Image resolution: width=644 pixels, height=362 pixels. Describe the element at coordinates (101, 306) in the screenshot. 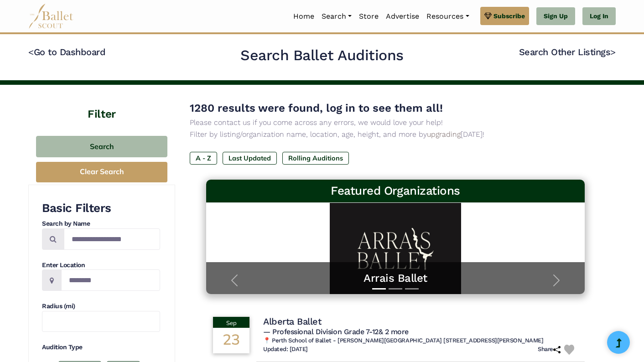

I see `h4: Radius (mi)` at that location.